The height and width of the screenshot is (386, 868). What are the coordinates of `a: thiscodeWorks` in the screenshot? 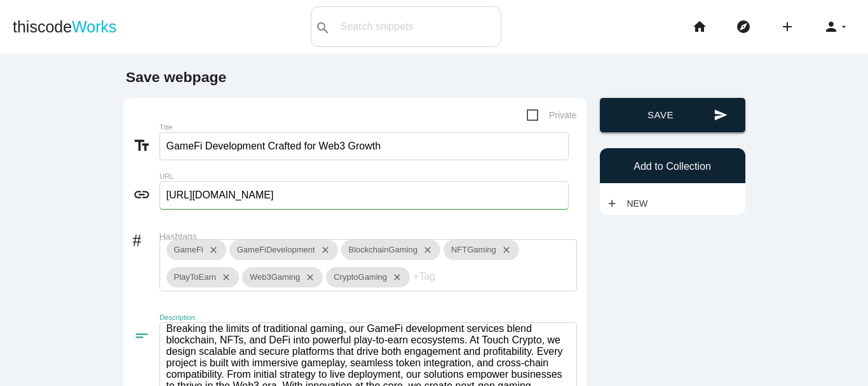 It's located at (65, 27).